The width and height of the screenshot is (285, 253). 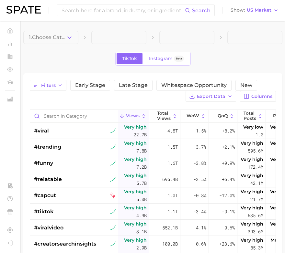 What do you see at coordinates (140, 135) in the screenshot?
I see `span: 22.7b` at bounding box center [140, 135].